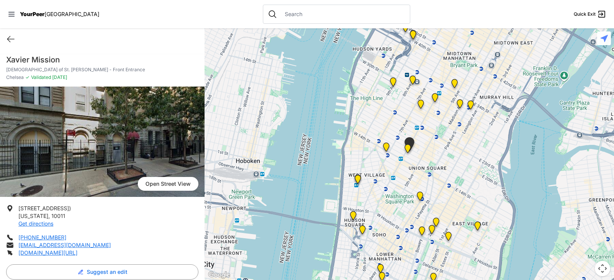 The image size is (614, 280). I want to click on div: Main Location, SoHo, DYCD Youth Drop-in Center, so click(362, 232).